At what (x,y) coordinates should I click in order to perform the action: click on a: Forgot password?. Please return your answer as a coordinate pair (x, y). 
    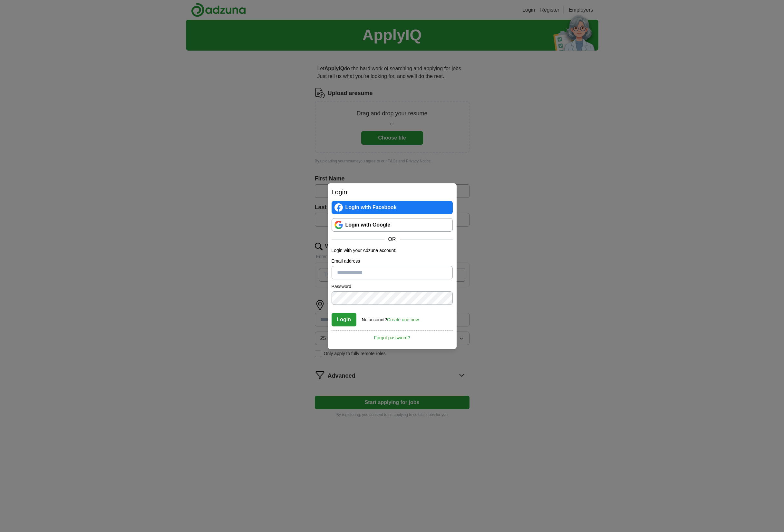
    Looking at the image, I should click on (392, 336).